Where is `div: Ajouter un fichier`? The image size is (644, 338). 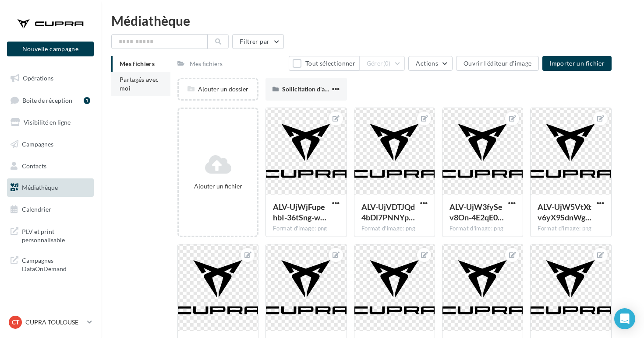
div: Ajouter un fichier is located at coordinates (217, 186).